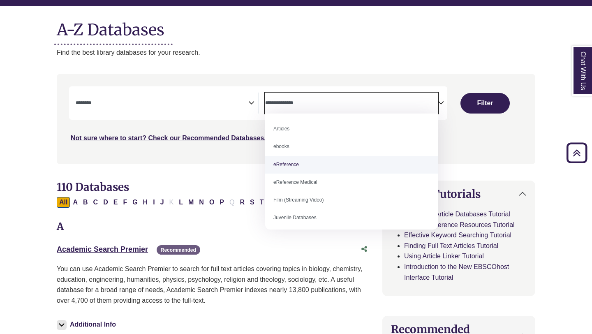  I want to click on button: Additional Info, so click(88, 324).